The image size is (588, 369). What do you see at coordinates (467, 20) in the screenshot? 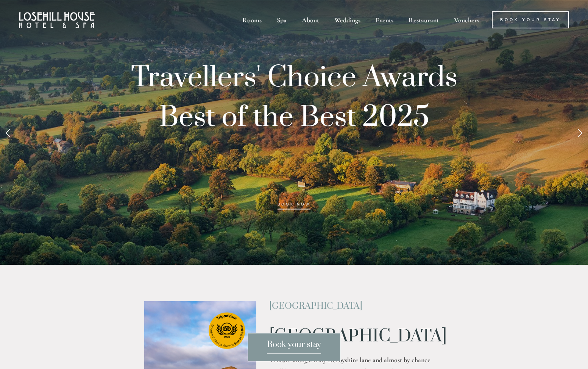
I see `a: Vouchers` at bounding box center [467, 20].